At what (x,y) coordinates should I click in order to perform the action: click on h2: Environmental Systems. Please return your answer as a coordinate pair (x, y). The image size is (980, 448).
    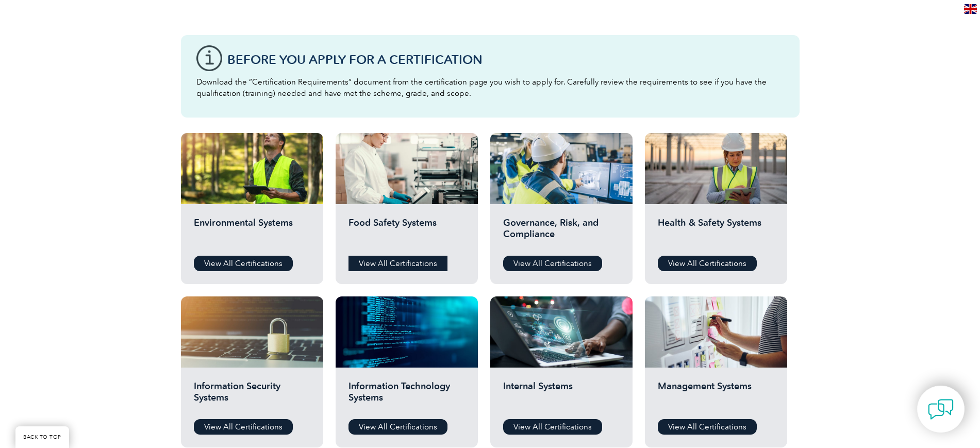
    Looking at the image, I should click on (252, 232).